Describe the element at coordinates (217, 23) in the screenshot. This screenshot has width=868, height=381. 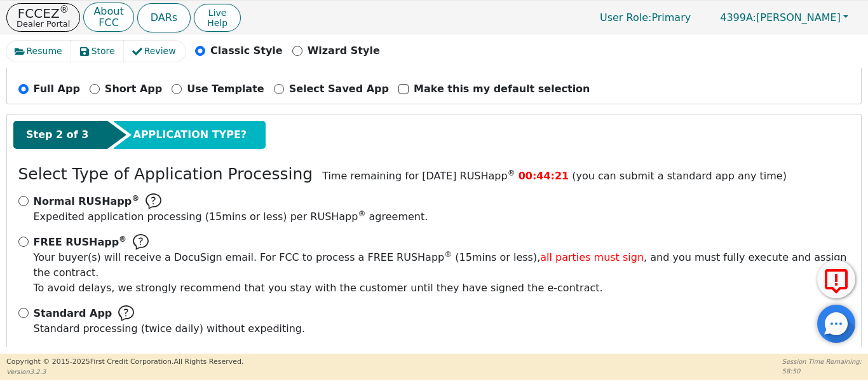
I see `span: Help` at that location.